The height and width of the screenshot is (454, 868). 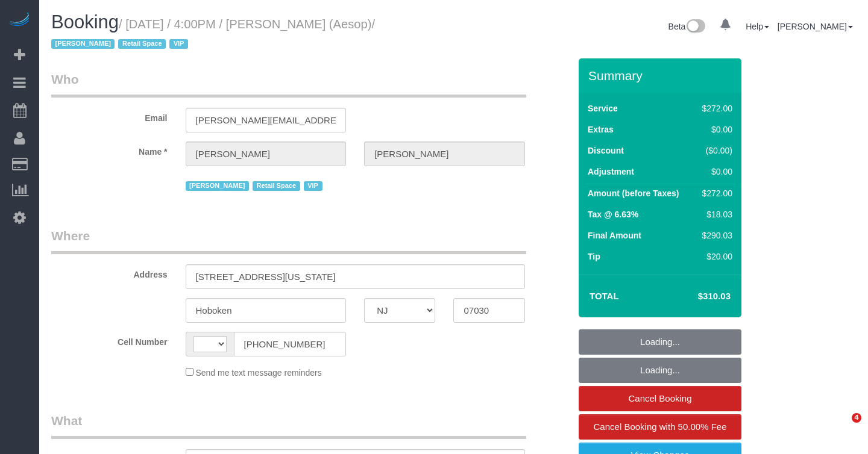 I want to click on input: Zip Code, so click(x=489, y=310).